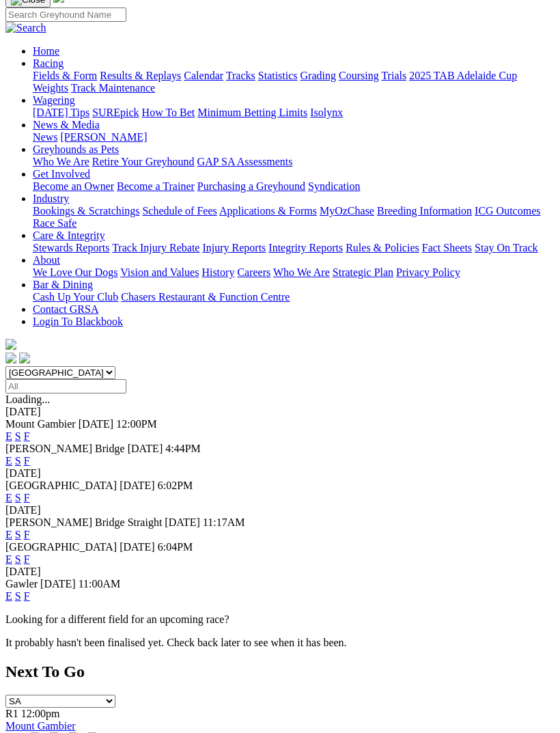 This screenshot has width=560, height=733. I want to click on a: Results & Replays, so click(140, 75).